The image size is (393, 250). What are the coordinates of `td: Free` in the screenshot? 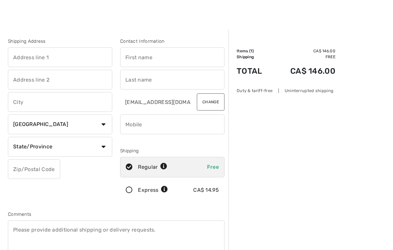 It's located at (304, 57).